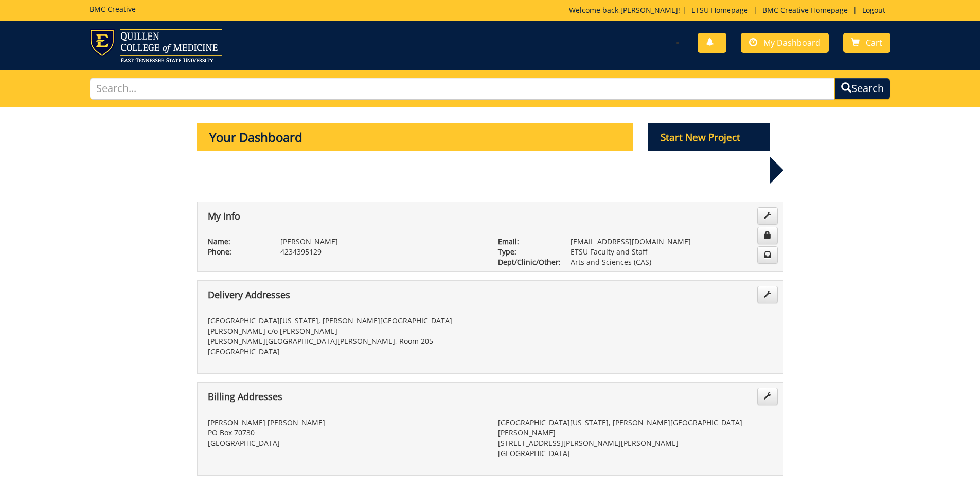 The width and height of the screenshot is (980, 490). Describe the element at coordinates (709, 138) in the screenshot. I see `a: Start New Project` at that location.